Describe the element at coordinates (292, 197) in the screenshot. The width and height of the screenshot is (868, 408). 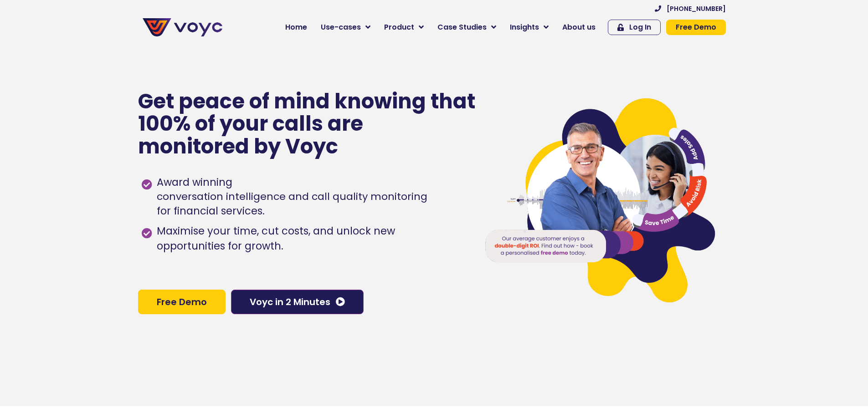
I see `h1: conversation intelligence and call quality monitoring` at that location.